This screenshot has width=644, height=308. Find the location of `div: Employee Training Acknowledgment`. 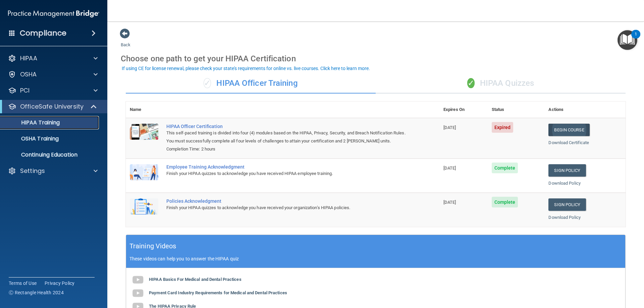

div: Employee Training Acknowledgment is located at coordinates (286, 167).